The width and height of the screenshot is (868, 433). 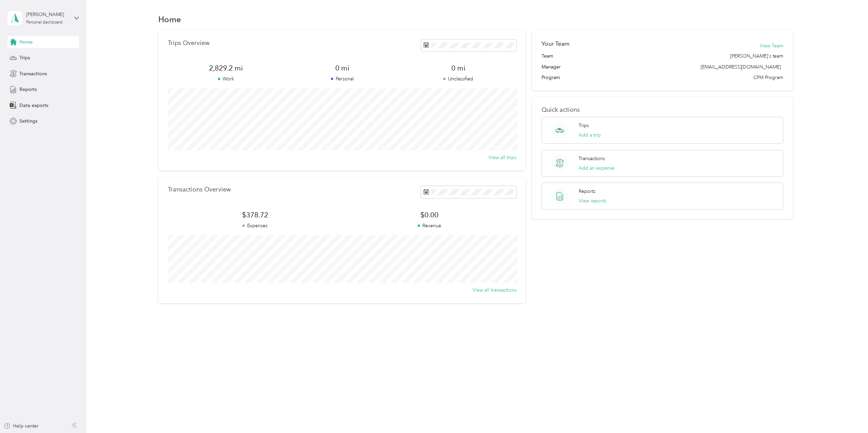 I want to click on h1: Home, so click(x=169, y=19).